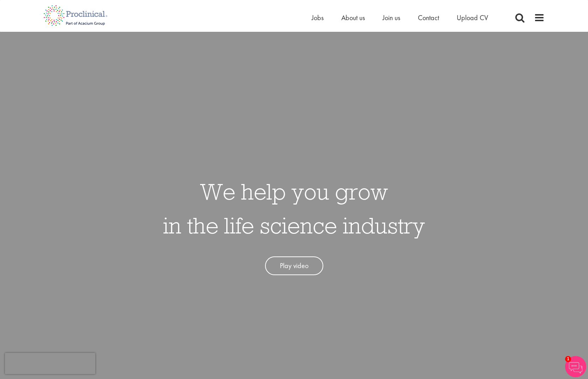 The width and height of the screenshot is (588, 379). What do you see at coordinates (472, 18) in the screenshot?
I see `a: Upload CV` at bounding box center [472, 18].